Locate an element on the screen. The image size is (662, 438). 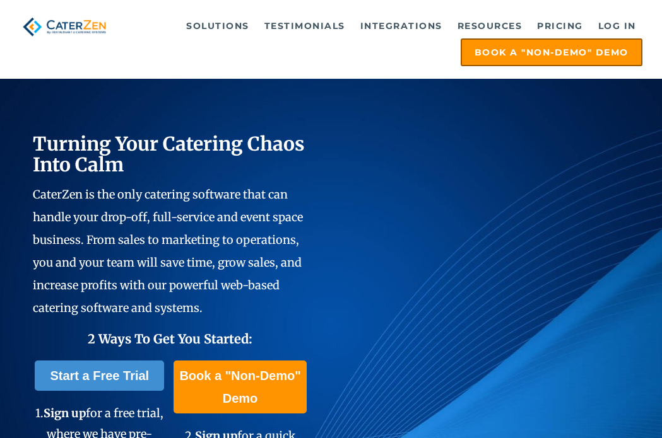
a: Pricing is located at coordinates (560, 26).